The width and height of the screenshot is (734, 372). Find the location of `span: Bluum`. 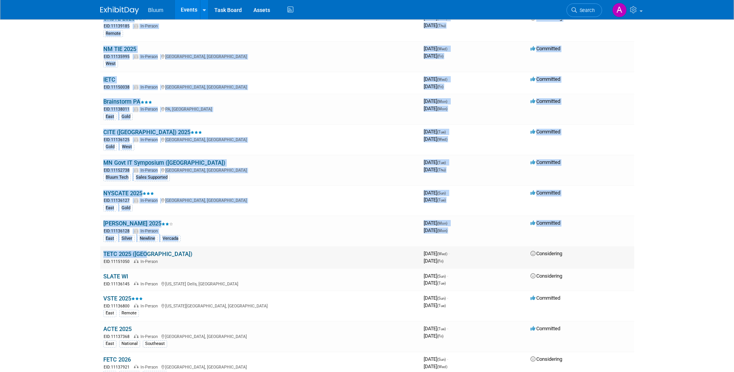

span: Bluum is located at coordinates (156, 10).